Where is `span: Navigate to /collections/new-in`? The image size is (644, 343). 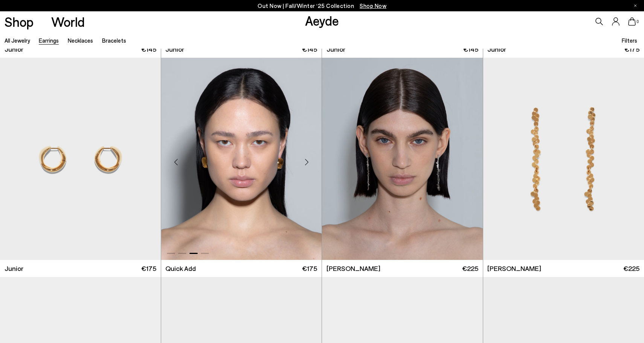 span: Navigate to /collections/new-in is located at coordinates (373, 6).